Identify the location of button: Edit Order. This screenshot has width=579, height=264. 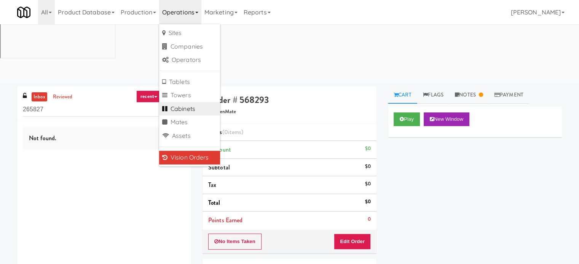
(352, 242).